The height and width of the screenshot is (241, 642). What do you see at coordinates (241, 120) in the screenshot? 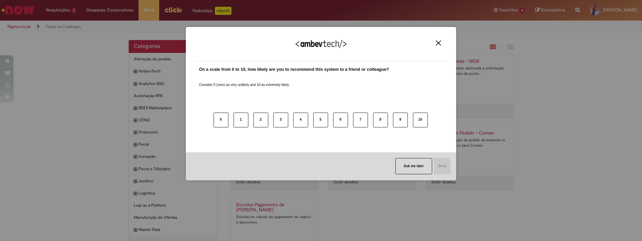
I see `button: 1` at bounding box center [241, 120].